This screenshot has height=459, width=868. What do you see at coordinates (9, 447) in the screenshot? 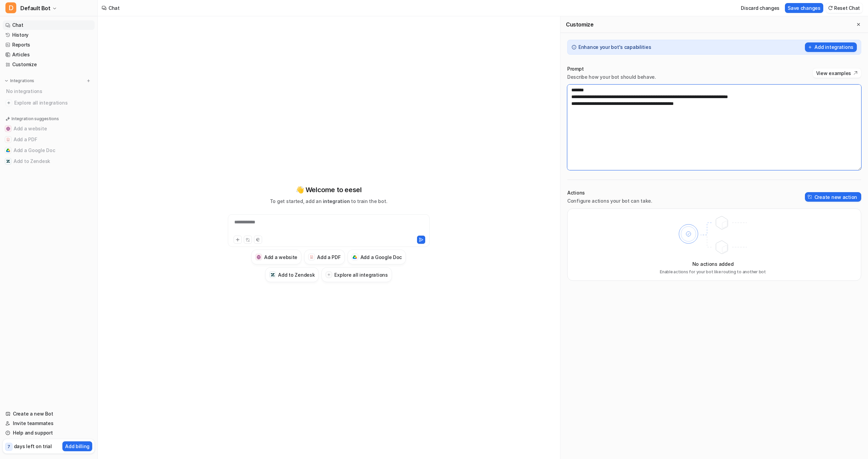
I see `p: 7` at bounding box center [9, 447].